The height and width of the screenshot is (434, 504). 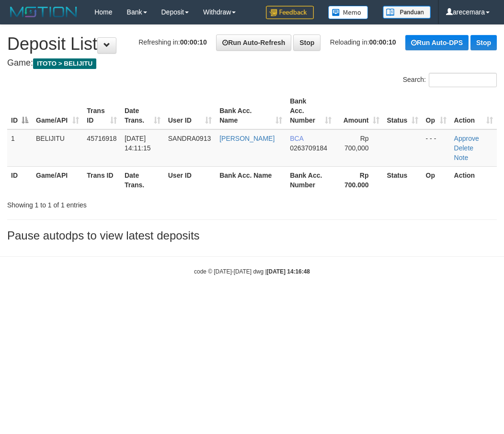 I want to click on a: Note, so click(x=462, y=158).